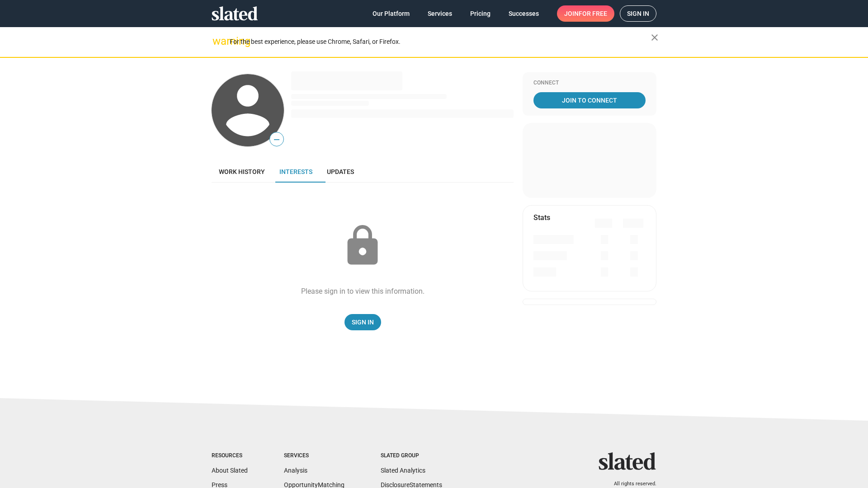  I want to click on a: Joinfor free, so click(585, 14).